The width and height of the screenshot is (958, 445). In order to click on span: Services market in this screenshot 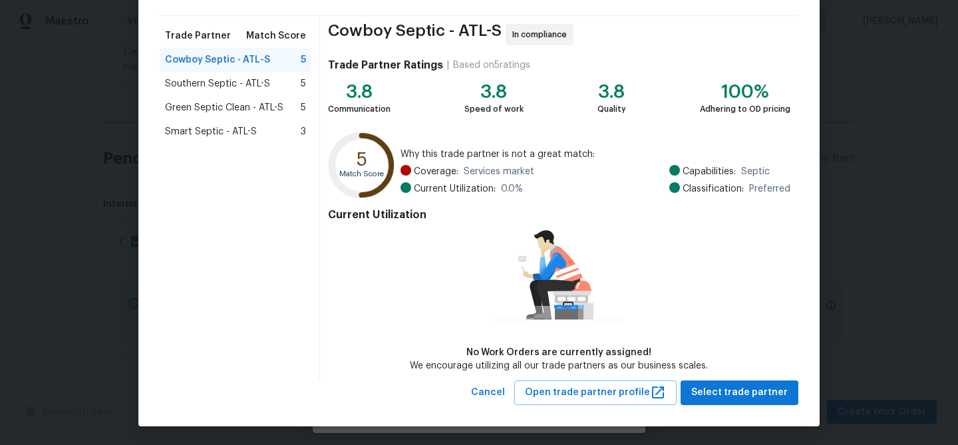, I will do `click(499, 172)`.